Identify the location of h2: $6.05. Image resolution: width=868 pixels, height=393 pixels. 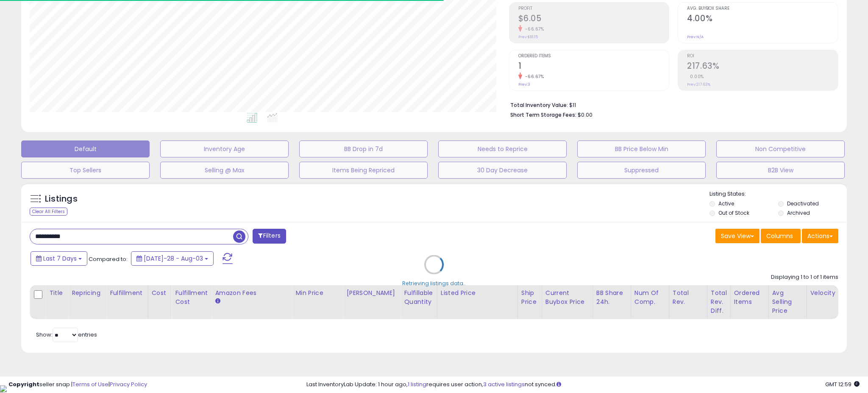
(594, 19).